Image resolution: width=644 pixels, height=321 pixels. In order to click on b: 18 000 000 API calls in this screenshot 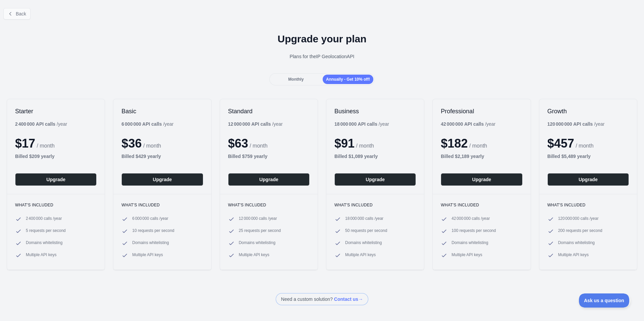, I will do `click(356, 124)`.